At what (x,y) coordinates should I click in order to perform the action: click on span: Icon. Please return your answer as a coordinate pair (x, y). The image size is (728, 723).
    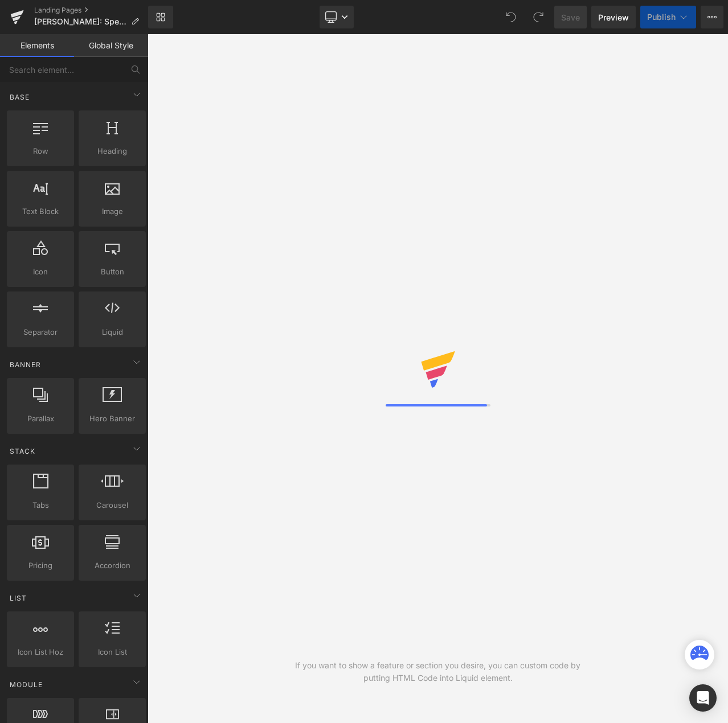
    Looking at the image, I should click on (41, 272).